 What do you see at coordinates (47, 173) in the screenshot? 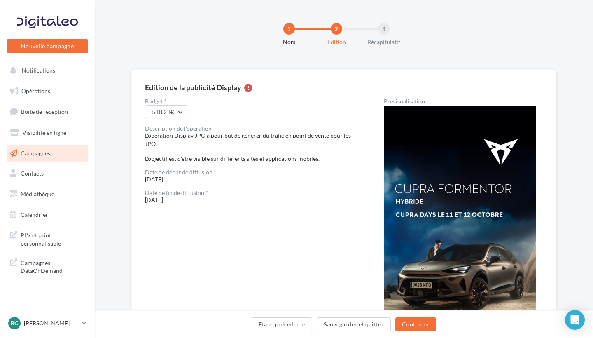
I see `a: Contacts` at bounding box center [47, 173].